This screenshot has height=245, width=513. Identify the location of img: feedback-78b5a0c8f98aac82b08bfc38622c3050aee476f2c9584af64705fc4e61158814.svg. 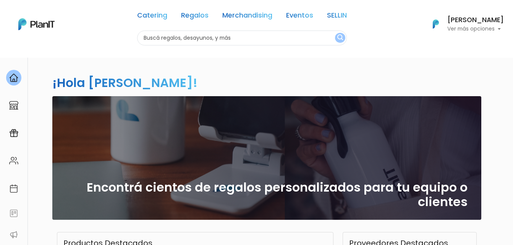
(14, 213).